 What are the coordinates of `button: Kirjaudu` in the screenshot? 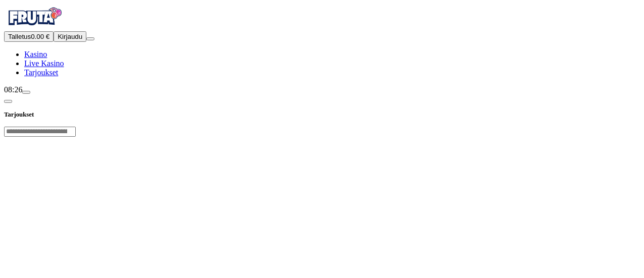 It's located at (70, 36).